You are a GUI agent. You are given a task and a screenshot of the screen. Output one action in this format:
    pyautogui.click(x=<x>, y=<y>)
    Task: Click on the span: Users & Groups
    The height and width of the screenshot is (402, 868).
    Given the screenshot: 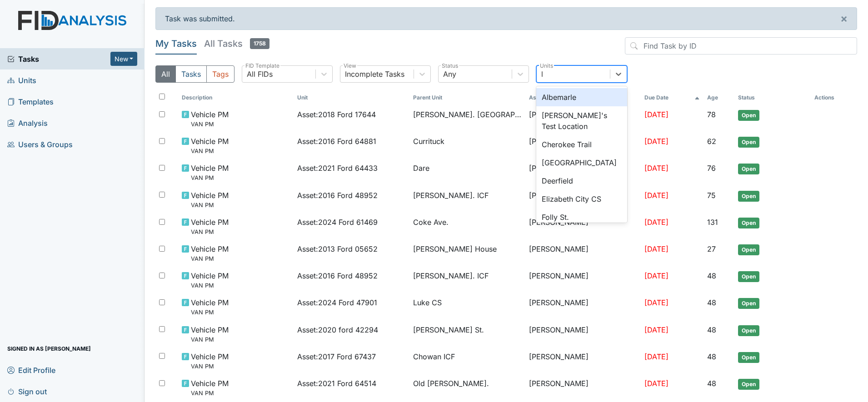 What is the action you would take?
    pyautogui.click(x=40, y=144)
    